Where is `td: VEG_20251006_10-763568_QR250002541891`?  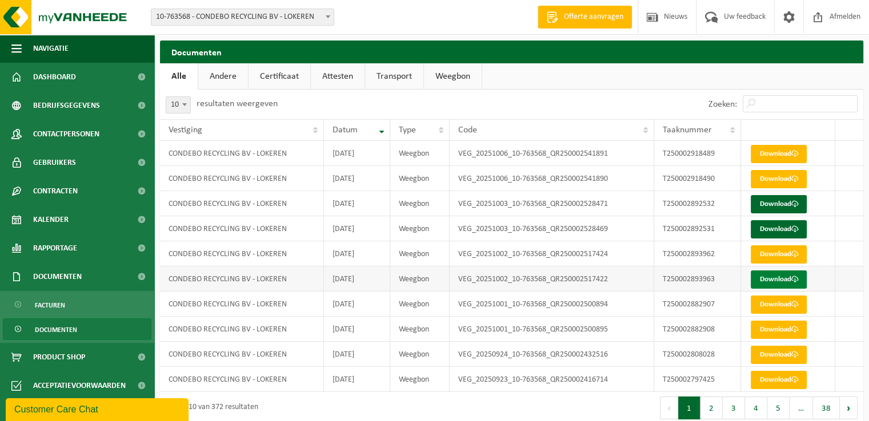 td: VEG_20251006_10-763568_QR250002541891 is located at coordinates (552, 154).